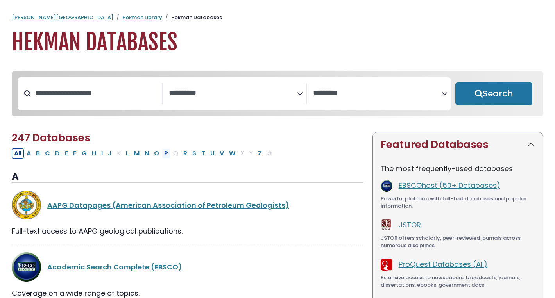  Describe the element at coordinates (66, 154) in the screenshot. I see `button: Filter Results E` at that location.